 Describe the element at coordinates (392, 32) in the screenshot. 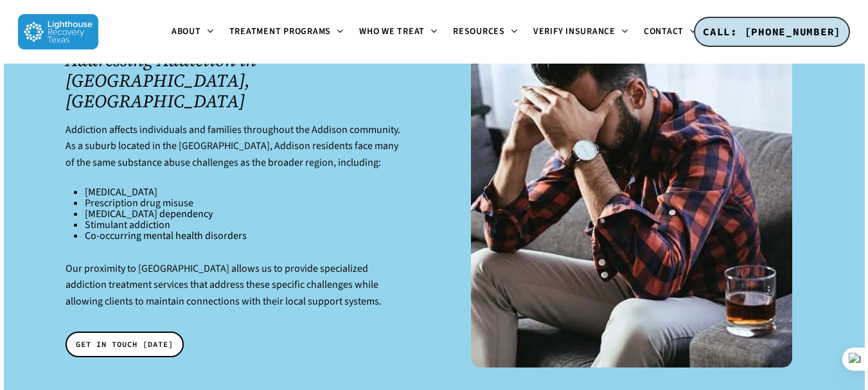

I see `span: Who We Treat` at that location.